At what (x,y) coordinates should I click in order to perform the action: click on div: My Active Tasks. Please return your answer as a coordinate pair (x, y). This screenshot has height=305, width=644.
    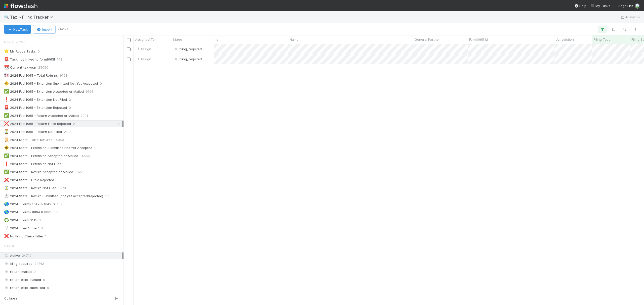
    Looking at the image, I should click on (20, 51).